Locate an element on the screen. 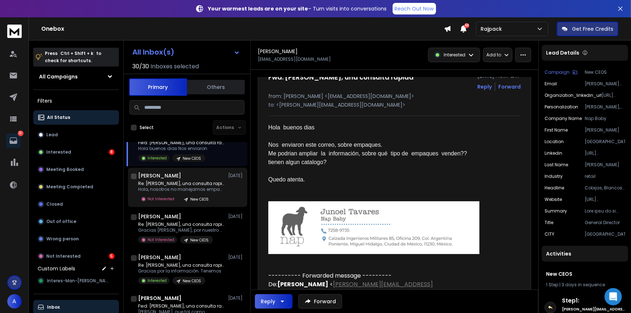 The height and width of the screenshot is (313, 631). button: Not Interested5 is located at coordinates (76, 256).